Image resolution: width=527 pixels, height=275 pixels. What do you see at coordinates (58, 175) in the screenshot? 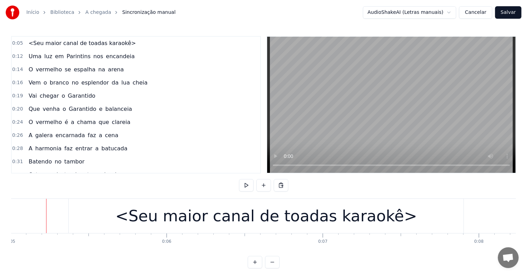
I see `span: do` at bounding box center [58, 175].